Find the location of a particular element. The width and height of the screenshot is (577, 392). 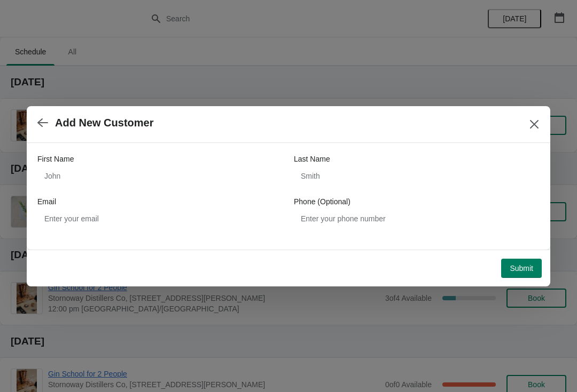

input: John is located at coordinates (160, 176).